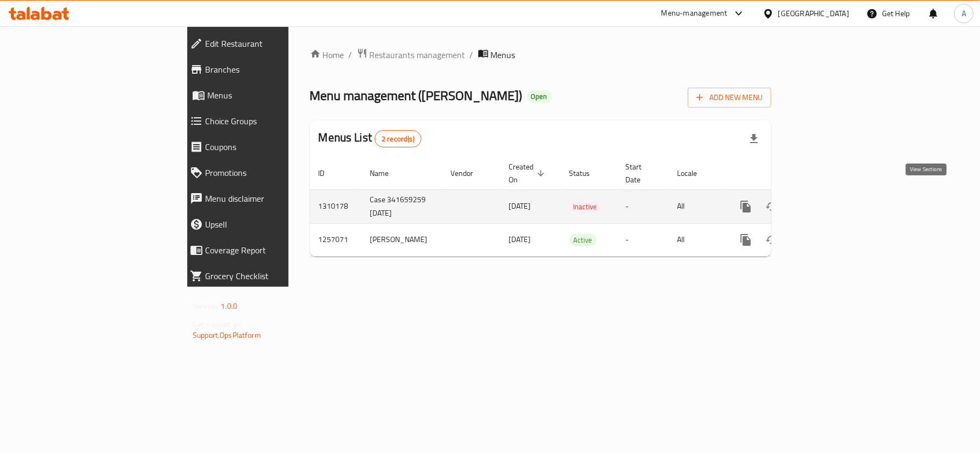 This screenshot has height=454, width=980. Describe the element at coordinates (785, 173) in the screenshot. I see `th: Actions` at that location.